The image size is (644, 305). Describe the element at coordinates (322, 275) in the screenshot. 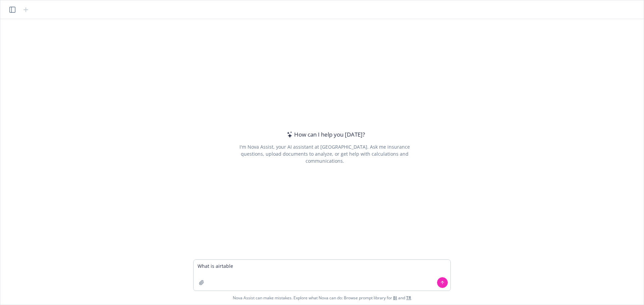

I see `textarea: What is airtable` at that location.